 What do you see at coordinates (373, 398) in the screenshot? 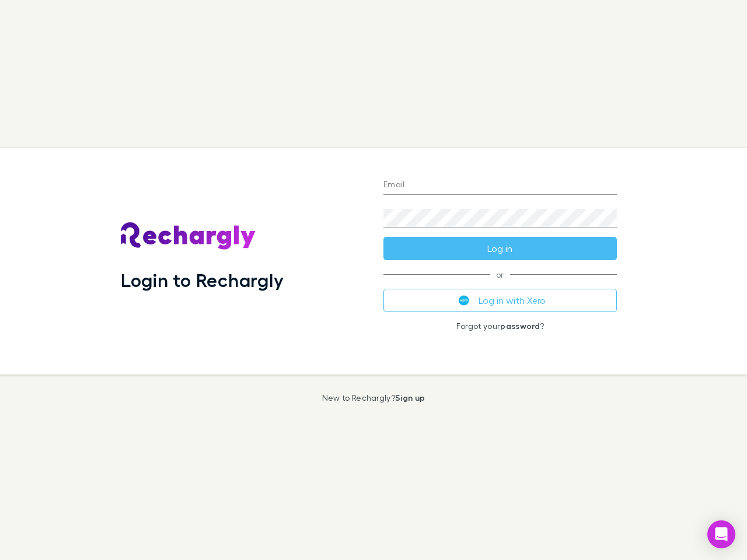
I see `p: New to Rechargly?` at bounding box center [373, 398].